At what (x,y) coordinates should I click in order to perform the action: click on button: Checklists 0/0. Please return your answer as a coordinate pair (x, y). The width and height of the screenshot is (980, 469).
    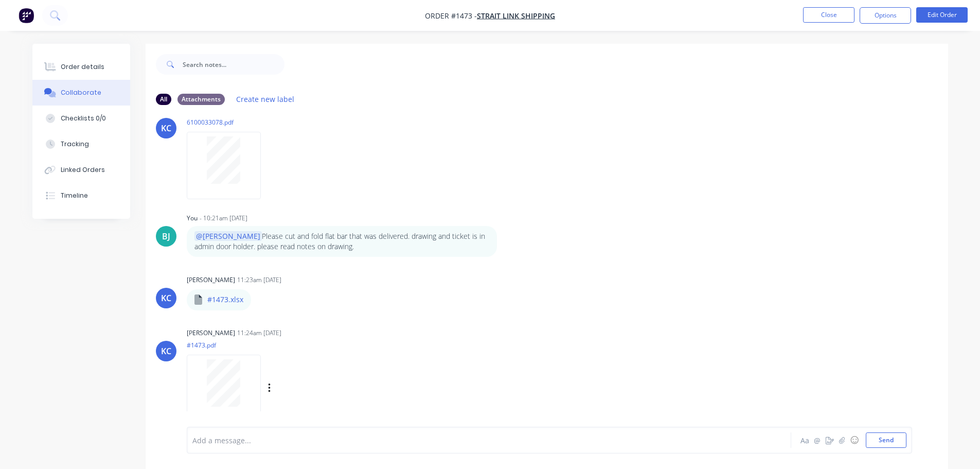
    Looking at the image, I should click on (81, 119).